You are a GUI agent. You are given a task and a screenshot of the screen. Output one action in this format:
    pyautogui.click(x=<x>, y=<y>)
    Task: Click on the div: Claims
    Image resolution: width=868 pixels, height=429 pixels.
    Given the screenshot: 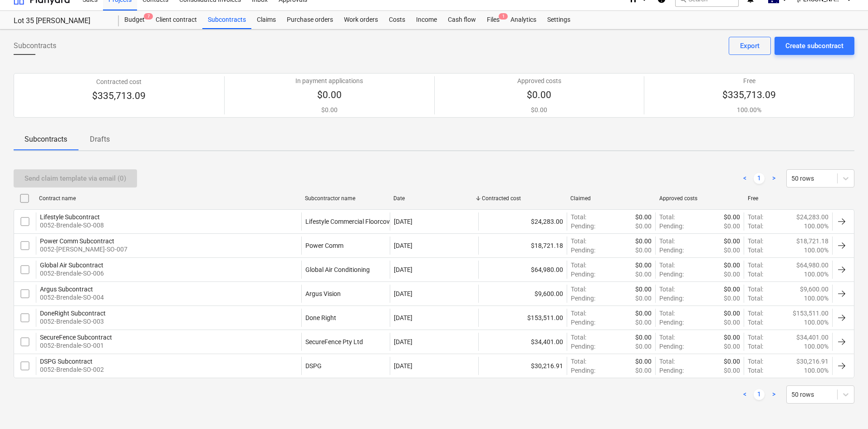 What is the action you would take?
    pyautogui.click(x=266, y=20)
    